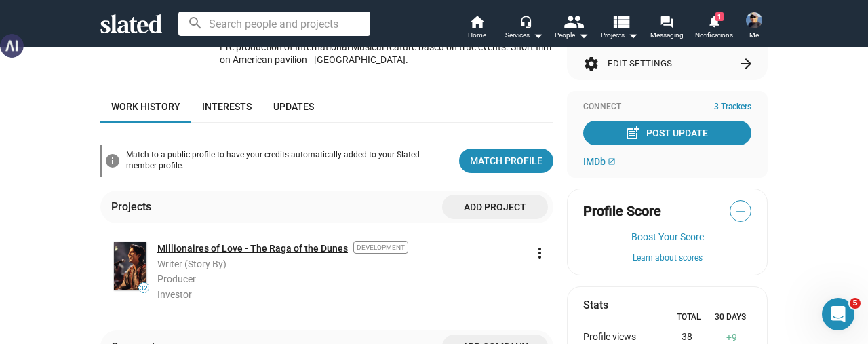  Describe the element at coordinates (146, 106) in the screenshot. I see `a: Work history` at that location.